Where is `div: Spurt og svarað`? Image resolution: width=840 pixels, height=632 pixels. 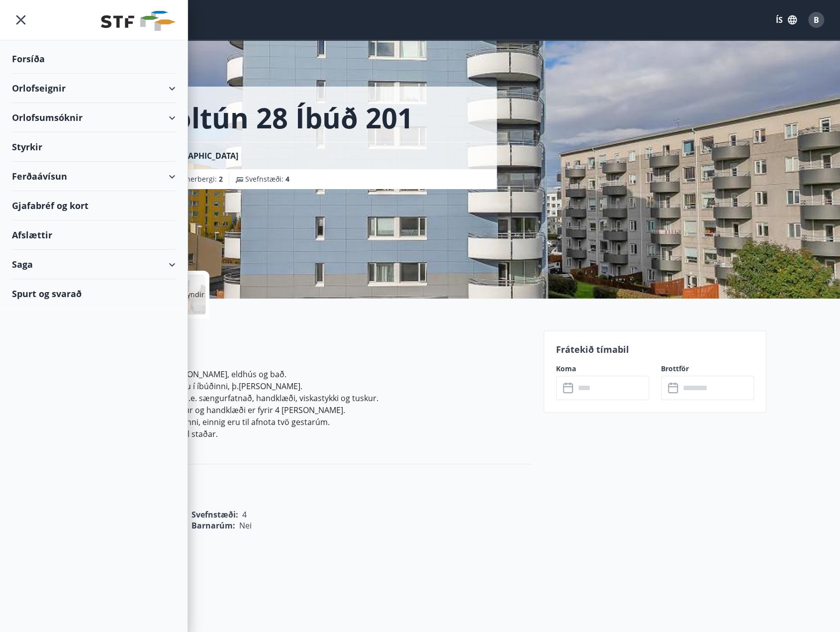
div: Spurt og svarað is located at coordinates (94, 293).